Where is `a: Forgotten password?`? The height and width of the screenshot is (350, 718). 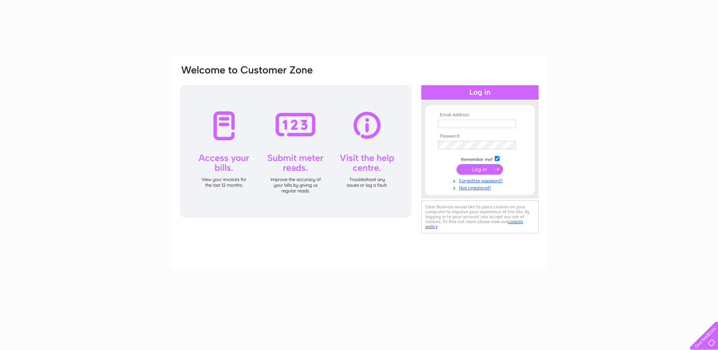
a: Forgotten password? is located at coordinates (480, 180).